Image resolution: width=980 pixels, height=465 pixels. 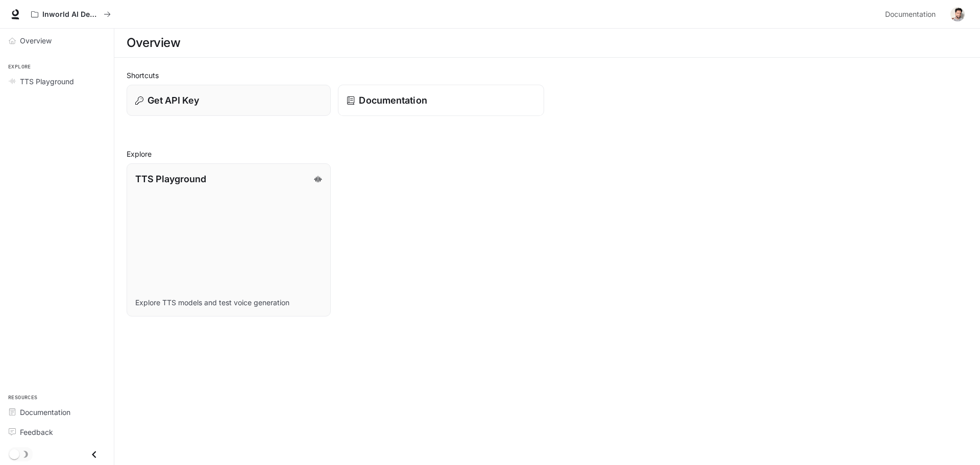 What do you see at coordinates (94, 454) in the screenshot?
I see `button: Close drawer` at bounding box center [94, 454].